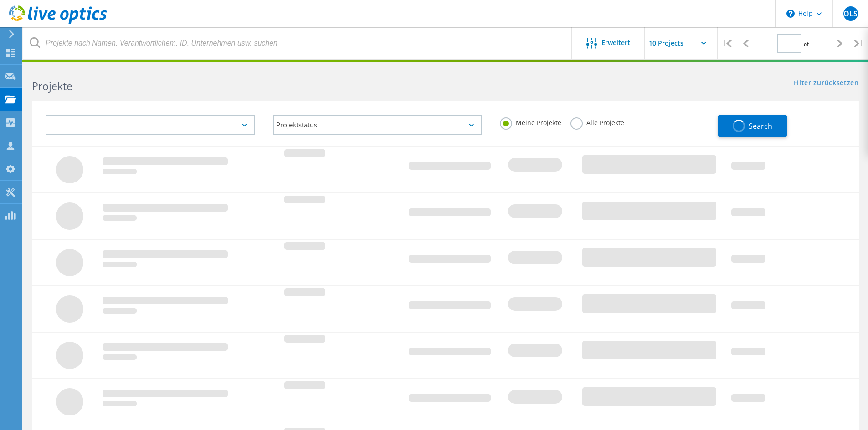 The width and height of the screenshot is (868, 430). I want to click on a: Live Optics Dashboard, so click(58, 22).